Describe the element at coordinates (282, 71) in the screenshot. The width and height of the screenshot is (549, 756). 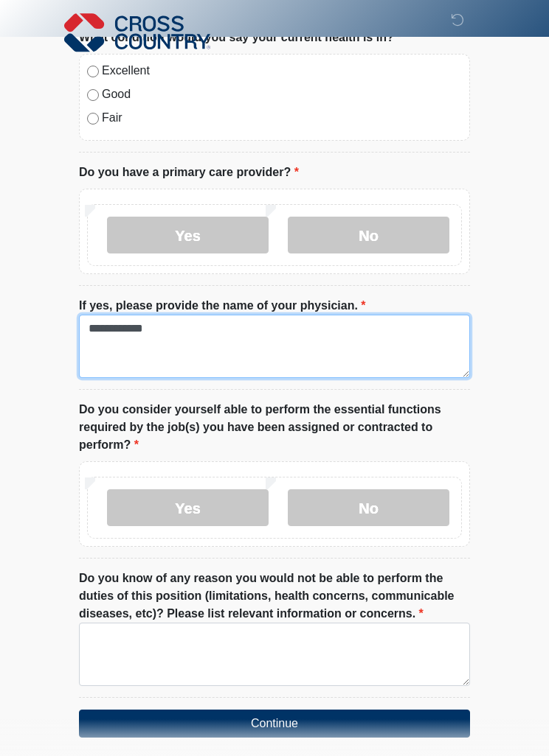
I see `label: Excellent` at that location.